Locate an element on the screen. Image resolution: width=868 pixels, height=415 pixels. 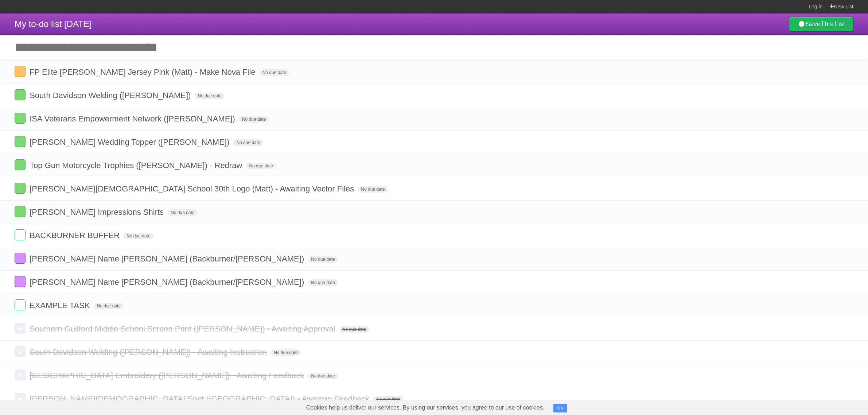
span: Cookies help us deliver our services. By using our services, you agree to our use of cookies. is located at coordinates (426, 407).